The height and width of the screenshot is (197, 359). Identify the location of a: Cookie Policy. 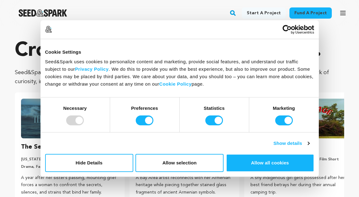
(176, 84).